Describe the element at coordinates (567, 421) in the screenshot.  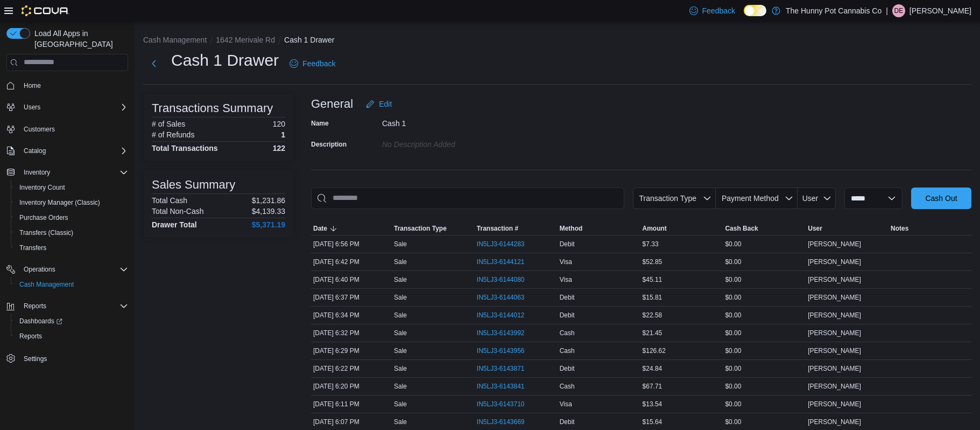
I see `span: Debit` at that location.